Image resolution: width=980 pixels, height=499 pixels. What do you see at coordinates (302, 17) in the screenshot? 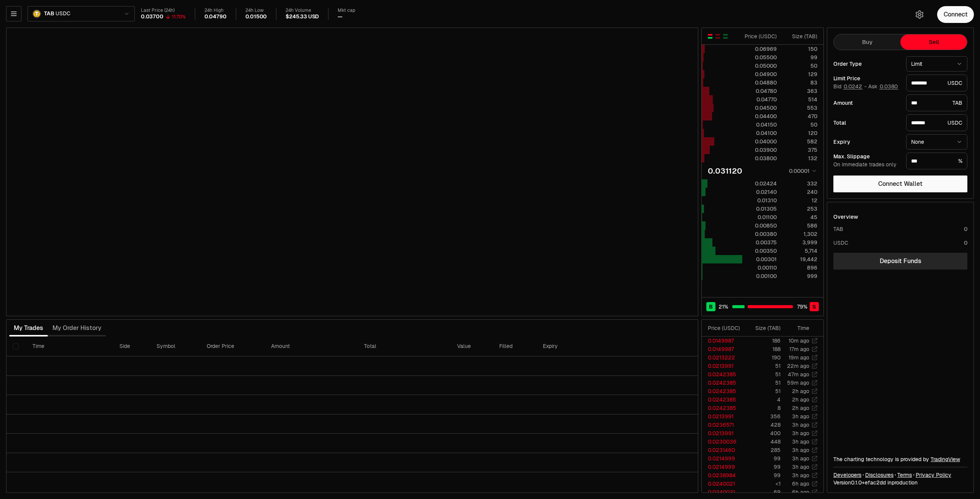
I see `div: $245.33 USD` at bounding box center [302, 17].